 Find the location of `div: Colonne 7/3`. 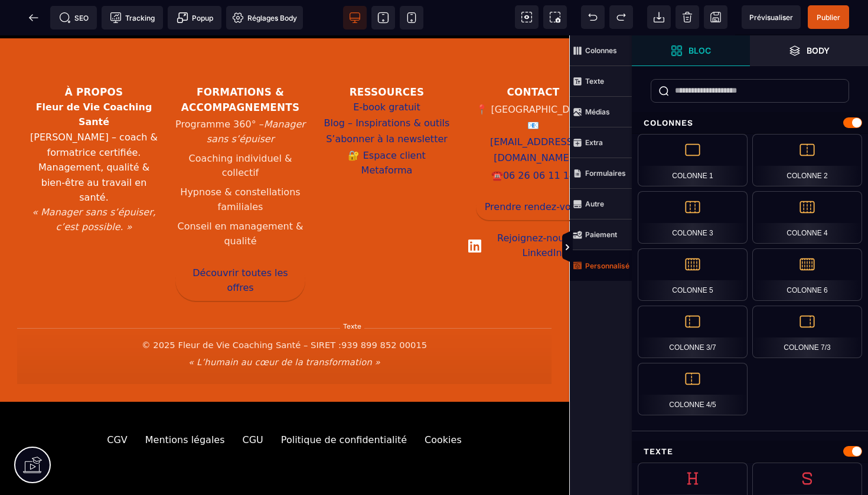

div: Colonne 7/3 is located at coordinates (807, 332).